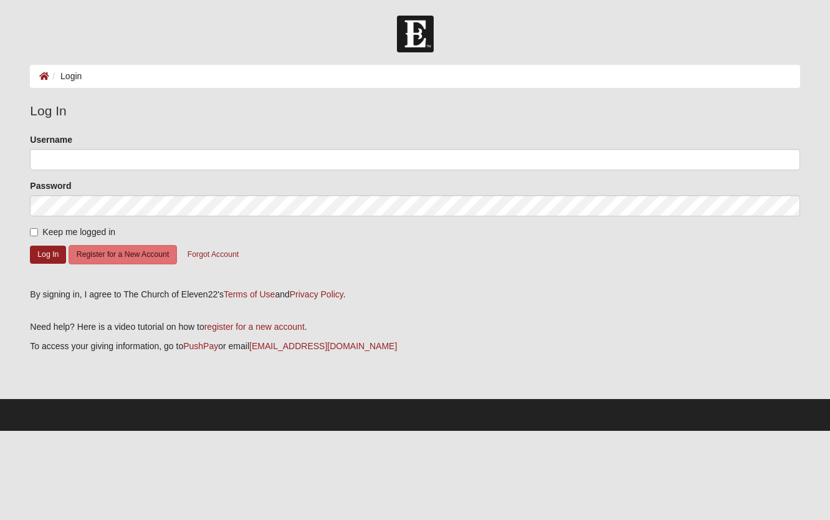 This screenshot has height=520, width=830. Describe the element at coordinates (414, 346) in the screenshot. I see `p: To access your giving information, go to or email` at that location.